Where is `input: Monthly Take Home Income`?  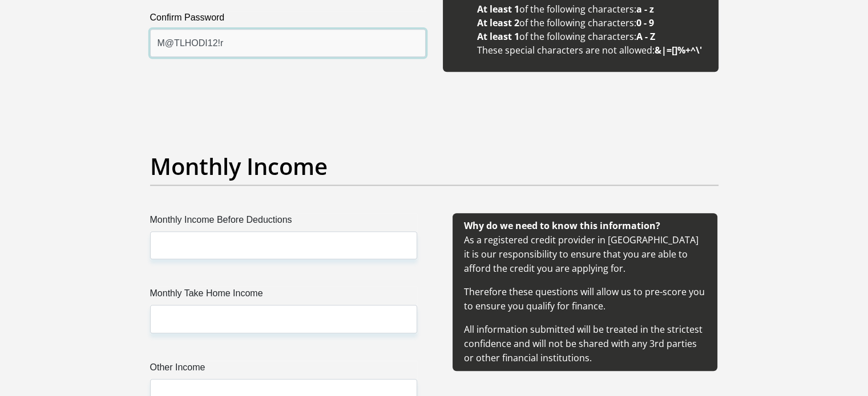 input: Monthly Take Home Income is located at coordinates (283, 319).